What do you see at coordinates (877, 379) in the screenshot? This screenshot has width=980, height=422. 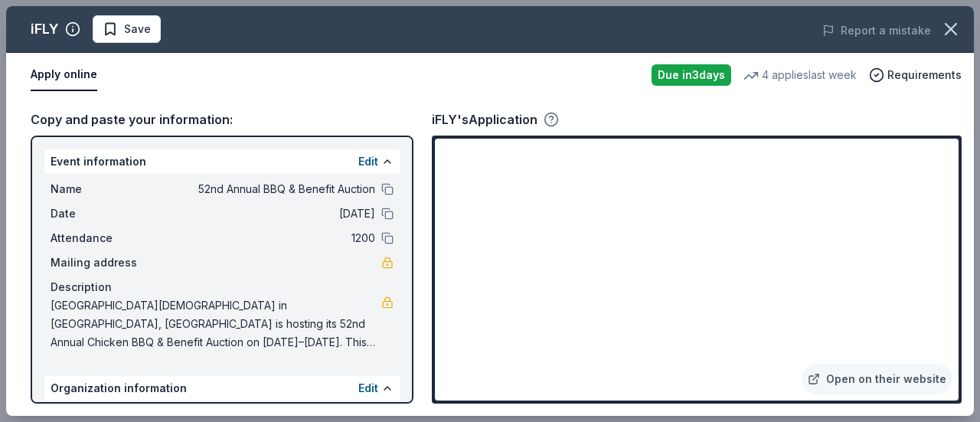 I see `a: Open on their website` at bounding box center [877, 379].